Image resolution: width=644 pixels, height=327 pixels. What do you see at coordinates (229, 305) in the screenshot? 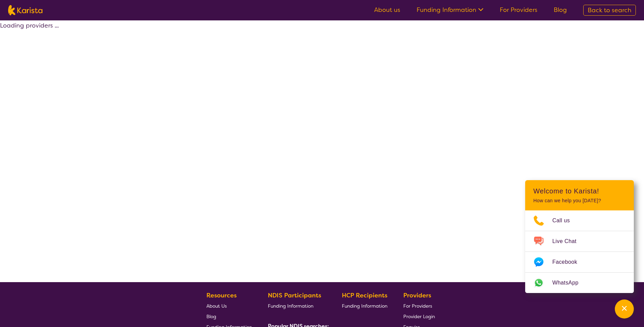
I see `a: About Us` at bounding box center [229, 305].